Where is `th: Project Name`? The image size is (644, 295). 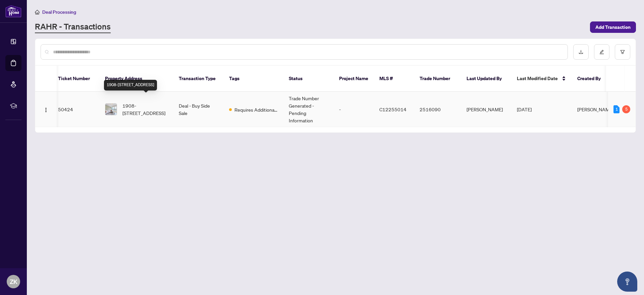
th: Project Name is located at coordinates (354, 79).